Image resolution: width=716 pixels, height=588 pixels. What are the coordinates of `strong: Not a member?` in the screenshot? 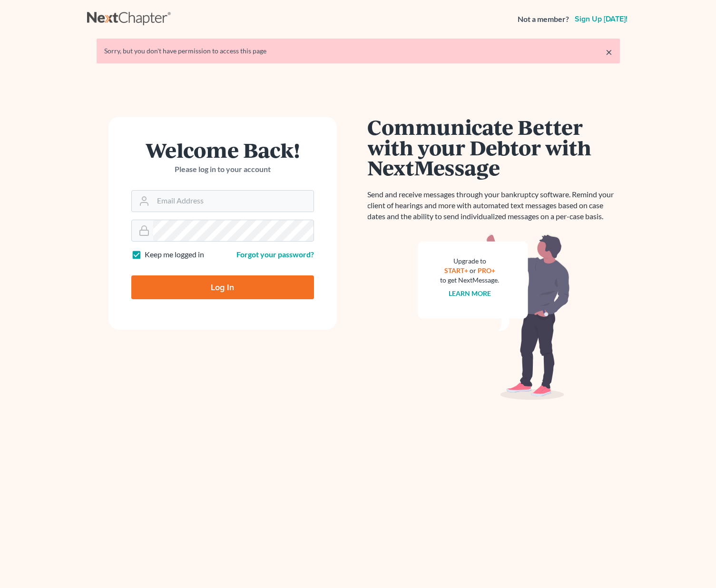 It's located at (543, 19).